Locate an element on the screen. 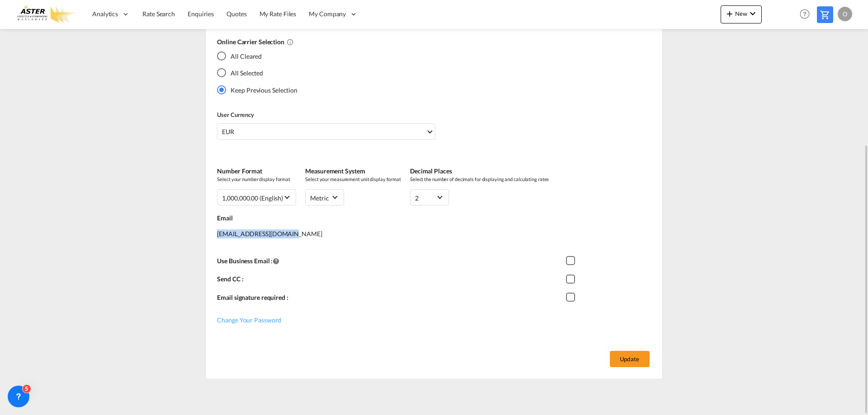 The height and width of the screenshot is (415, 868). md-icon: icon-plus 400-fg is located at coordinates (730, 14).